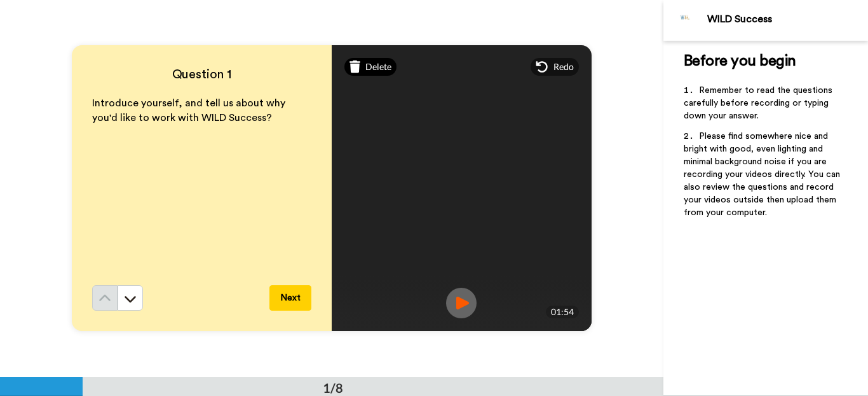 The image size is (868, 396). I want to click on img: Profile Image, so click(686, 21).